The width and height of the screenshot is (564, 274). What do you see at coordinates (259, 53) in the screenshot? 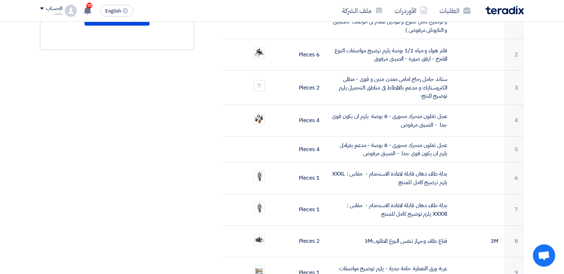
I see `img: air_line_filter_oil__water_separator_1752148854827.jpg` at bounding box center [259, 53].